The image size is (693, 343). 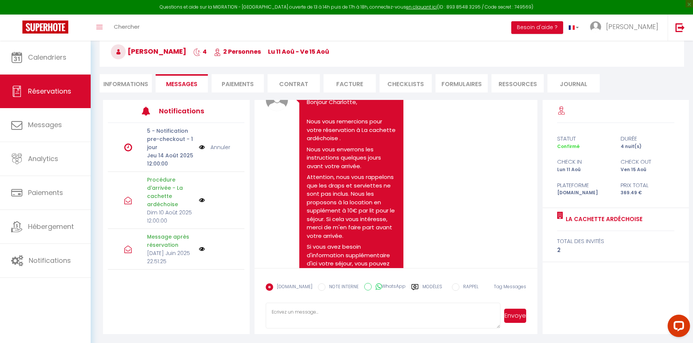 What do you see at coordinates (238, 83) in the screenshot?
I see `li: Paiements` at bounding box center [238, 83].